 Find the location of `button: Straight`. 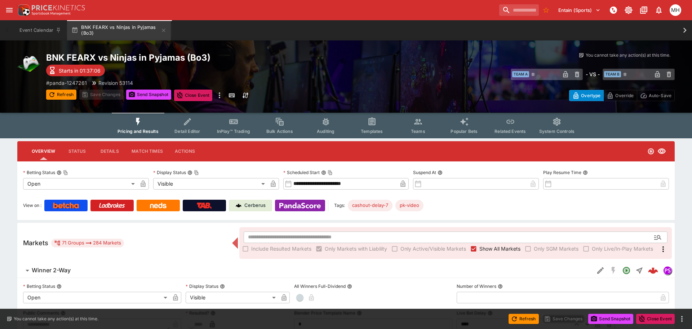

button: Straight is located at coordinates (640, 270).